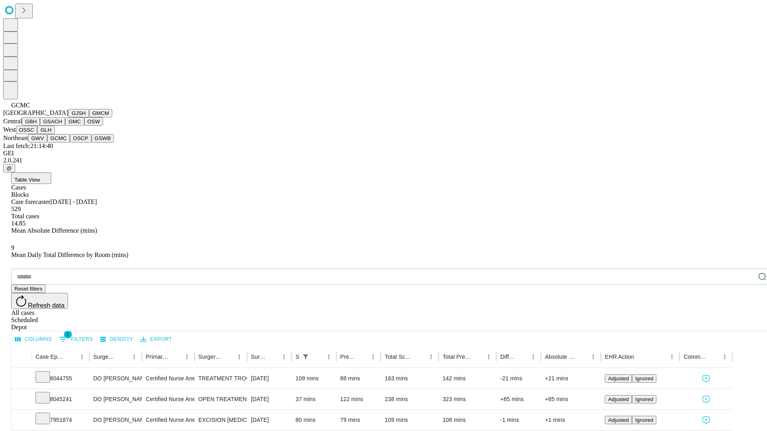 This screenshot has height=431, width=767. Describe the element at coordinates (518, 399) in the screenshot. I see `div: +85 mins` at that location.